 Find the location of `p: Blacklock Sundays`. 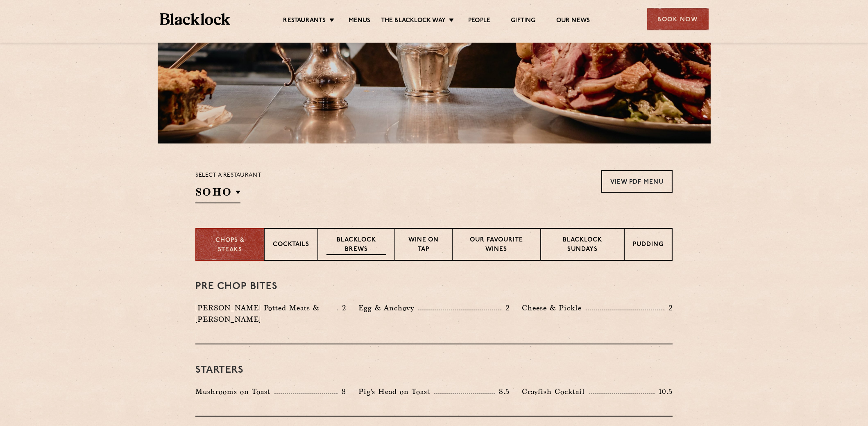

p: Blacklock Sundays is located at coordinates (583, 245).